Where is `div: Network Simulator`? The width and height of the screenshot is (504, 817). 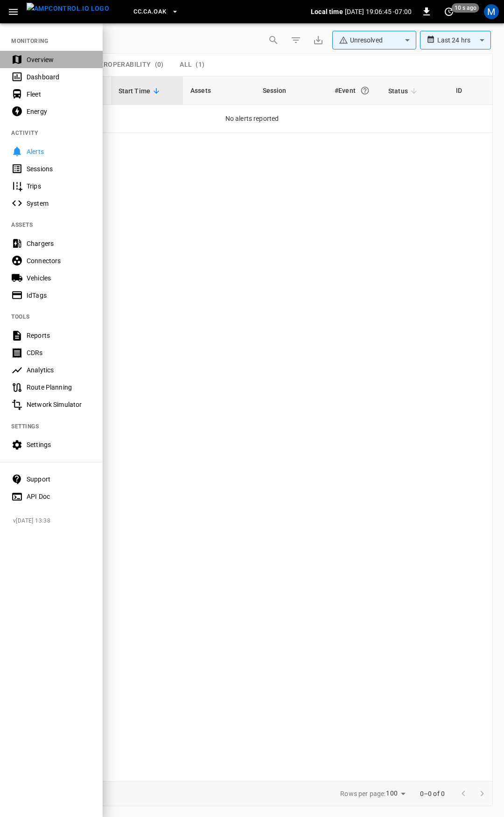
div: Network Simulator is located at coordinates (59, 405).